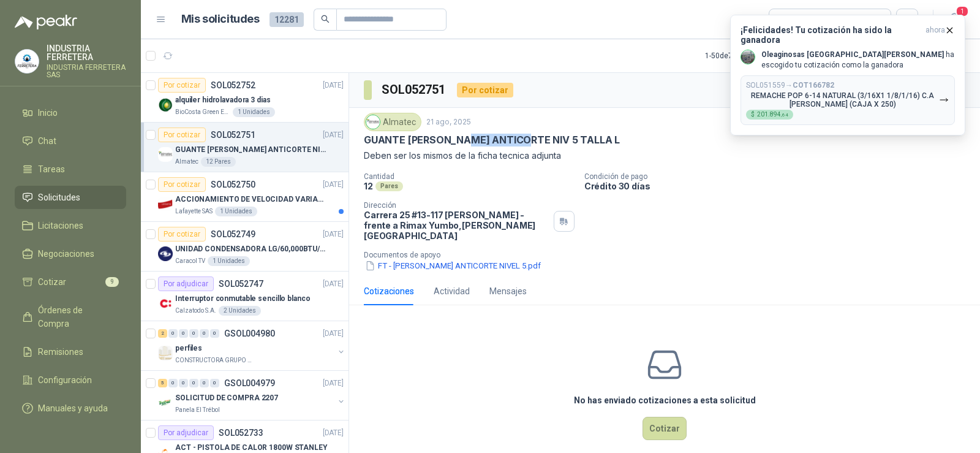 This screenshot has width=980, height=453. What do you see at coordinates (70, 254) in the screenshot?
I see `a: Negociaciones` at bounding box center [70, 254].